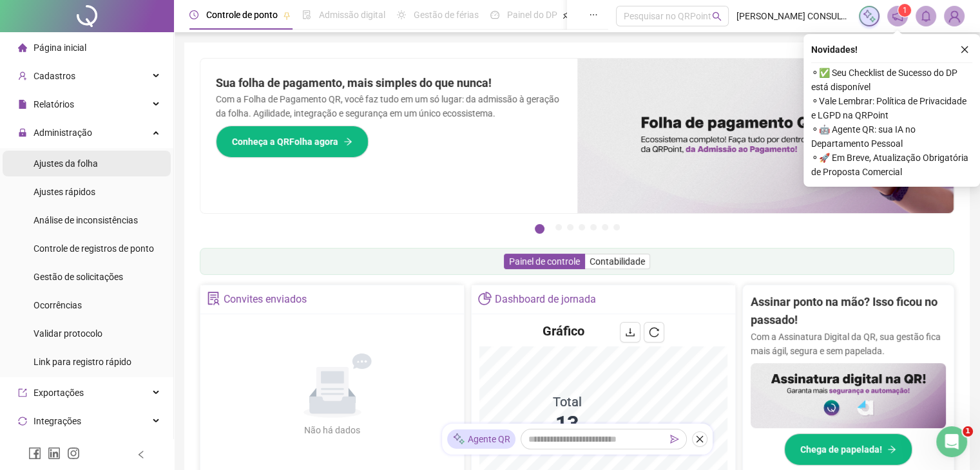 This screenshot has height=470, width=980. What do you see at coordinates (86, 220) in the screenshot?
I see `span: Análise de inconsistências` at bounding box center [86, 220].